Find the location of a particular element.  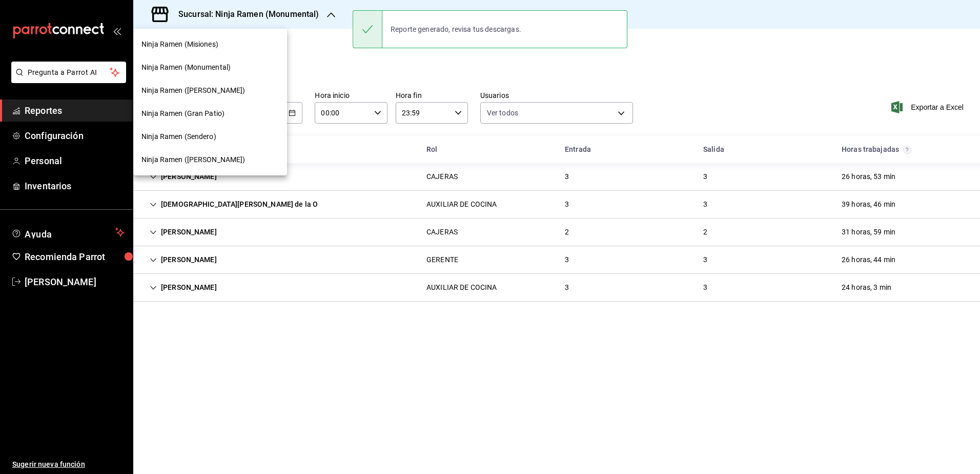

div: Ninja Ramen (Monumental) is located at coordinates (210, 67).